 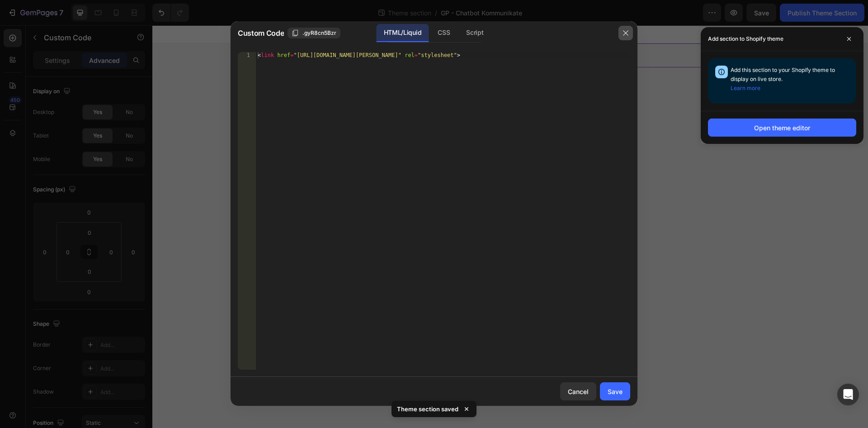 What do you see at coordinates (319, 33) in the screenshot?
I see `span: .gyR8cn5Bzr` at bounding box center [319, 33].